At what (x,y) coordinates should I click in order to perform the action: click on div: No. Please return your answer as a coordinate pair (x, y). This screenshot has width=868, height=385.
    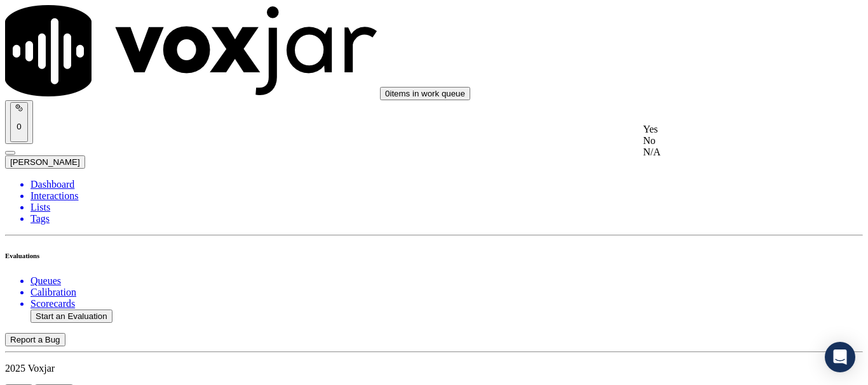
    Looking at the image, I should click on (723, 141).